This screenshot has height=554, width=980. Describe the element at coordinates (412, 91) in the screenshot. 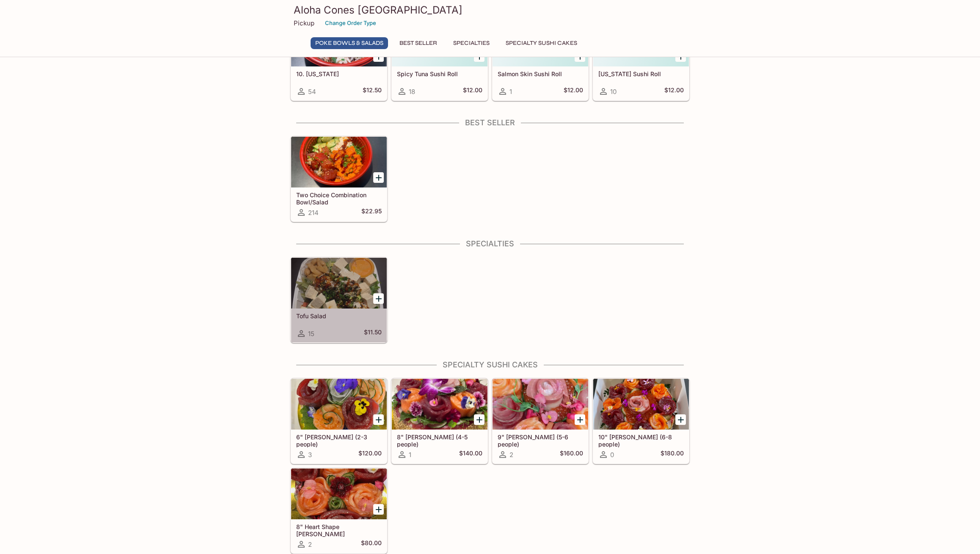

I see `span: 18` at that location.